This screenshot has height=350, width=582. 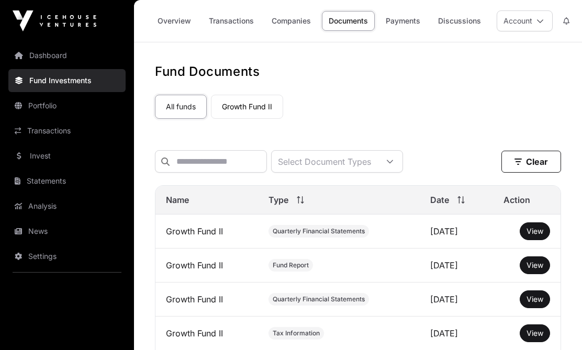 What do you see at coordinates (556, 325) in the screenshot?
I see `div: Chat Widget` at bounding box center [556, 325].